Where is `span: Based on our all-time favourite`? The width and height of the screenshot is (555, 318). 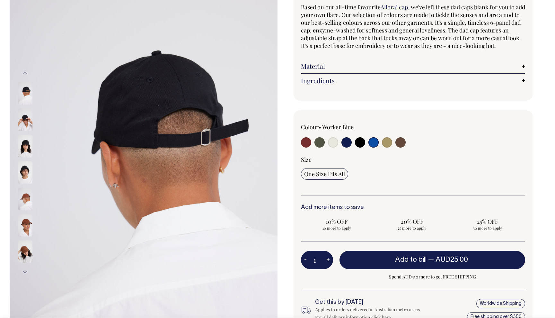
span: Based on our all-time favourite is located at coordinates (341, 7).